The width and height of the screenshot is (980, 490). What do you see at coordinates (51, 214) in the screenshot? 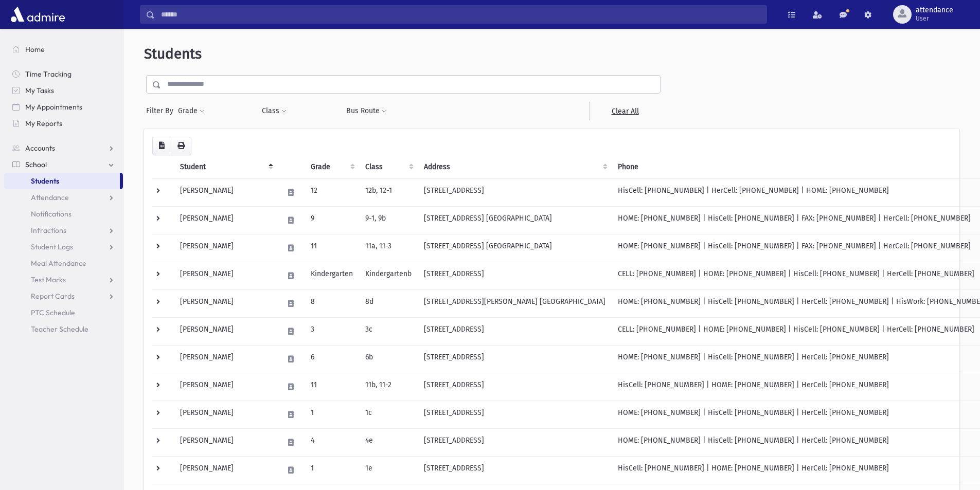
I see `span: Notifications` at bounding box center [51, 214].